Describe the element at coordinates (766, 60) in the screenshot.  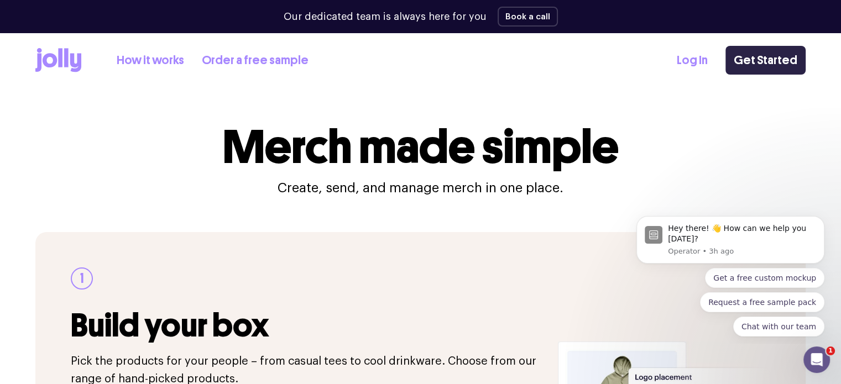
I see `a: Get Started` at that location.